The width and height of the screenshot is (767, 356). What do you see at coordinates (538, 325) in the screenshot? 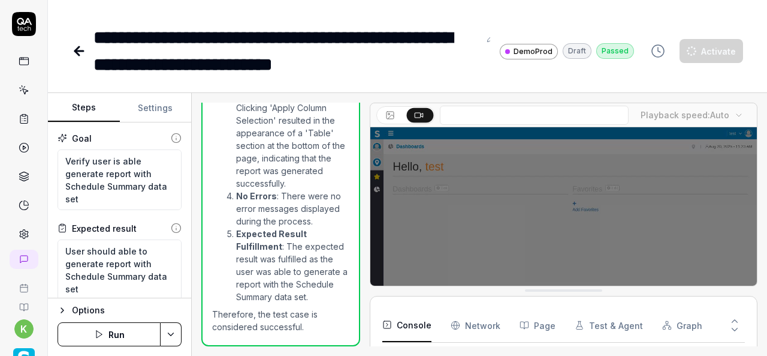
I see `button: Page` at bounding box center [538, 325].